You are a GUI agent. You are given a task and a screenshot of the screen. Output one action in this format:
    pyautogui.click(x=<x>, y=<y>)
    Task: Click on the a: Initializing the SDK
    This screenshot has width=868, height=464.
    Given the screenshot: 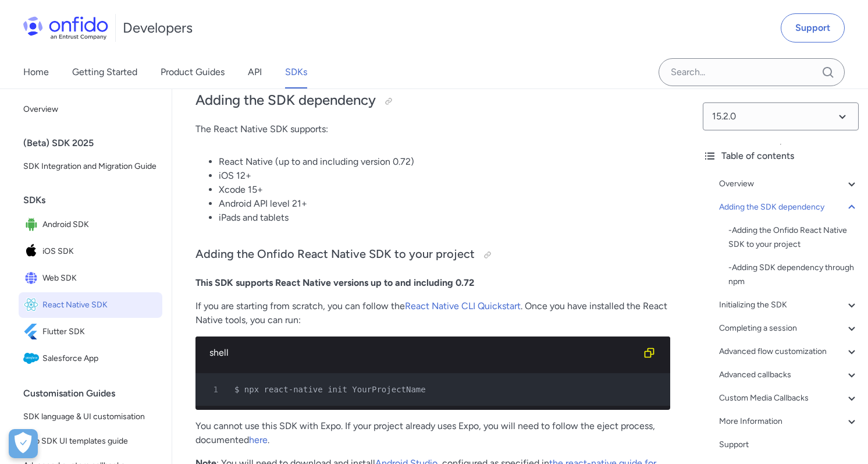 What is the action you would take?
    pyautogui.click(x=789, y=305)
    